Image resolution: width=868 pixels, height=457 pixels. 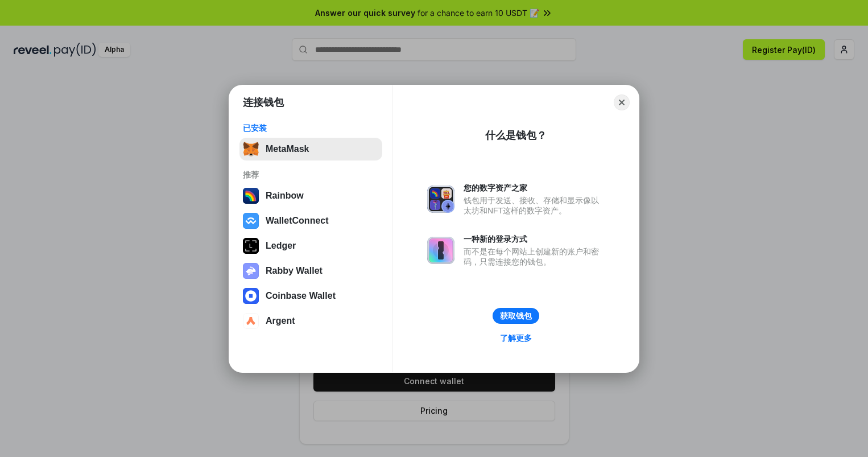 What do you see at coordinates (251, 246) in the screenshot?
I see `img: svg+xml,%3Csvg%20xmlns%3D%22http%3A%2F%2Fwww.w3.org%2F2000%2Fsvg%22%20width%3D%2228%22%20height%3...` at bounding box center [251, 246].